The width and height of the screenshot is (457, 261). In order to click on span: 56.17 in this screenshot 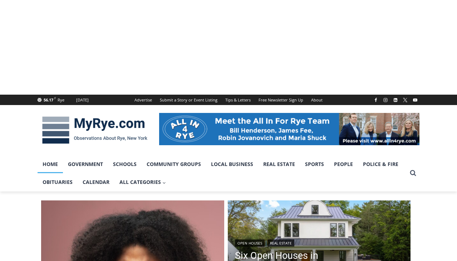, I will do `click(48, 99)`.